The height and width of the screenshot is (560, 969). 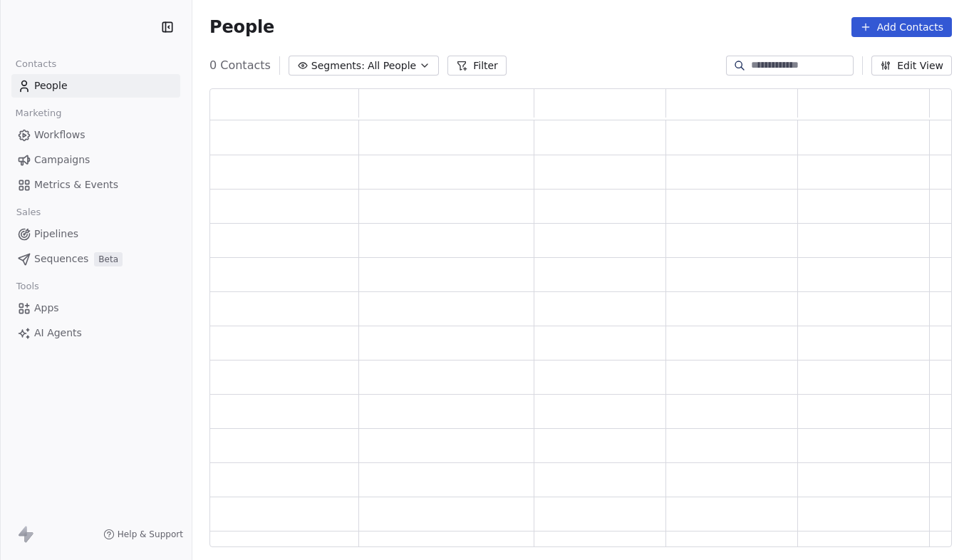 I want to click on a: Help & Support, so click(x=143, y=534).